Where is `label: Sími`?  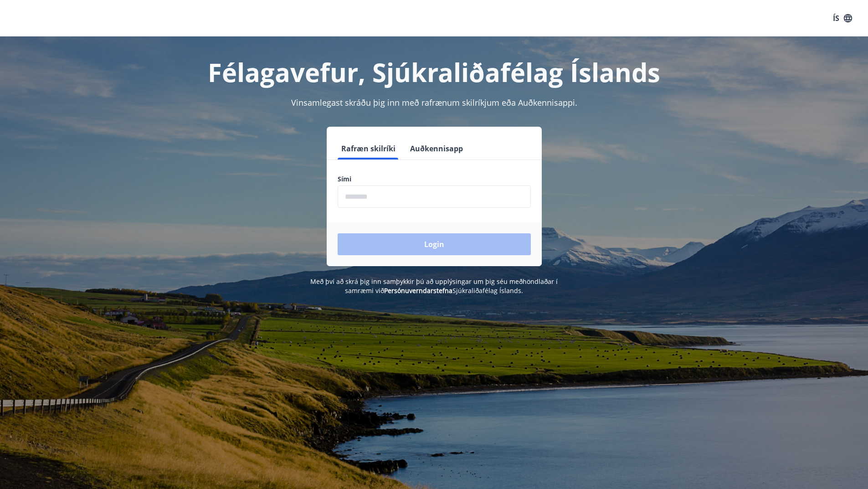 label: Sími is located at coordinates (434, 179).